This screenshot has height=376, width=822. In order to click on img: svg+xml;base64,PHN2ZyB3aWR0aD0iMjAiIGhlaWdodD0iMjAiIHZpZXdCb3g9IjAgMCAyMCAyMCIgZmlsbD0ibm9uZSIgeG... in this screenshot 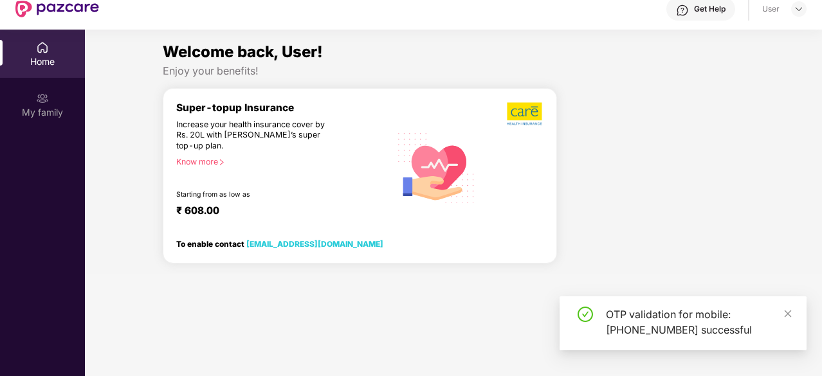, I will do `click(42, 98)`.